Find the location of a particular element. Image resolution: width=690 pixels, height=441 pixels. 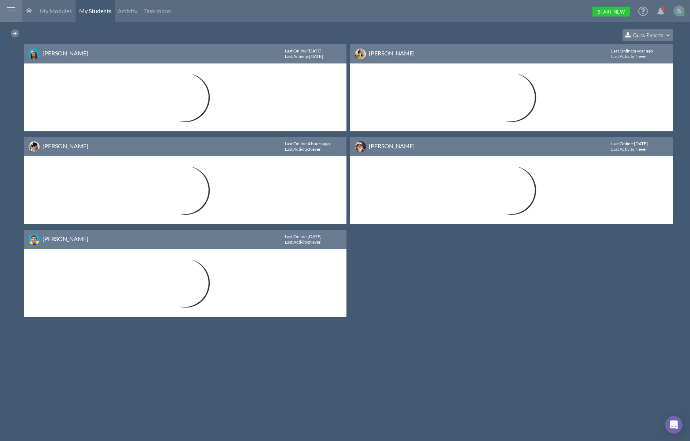

span: My Students is located at coordinates (95, 11).